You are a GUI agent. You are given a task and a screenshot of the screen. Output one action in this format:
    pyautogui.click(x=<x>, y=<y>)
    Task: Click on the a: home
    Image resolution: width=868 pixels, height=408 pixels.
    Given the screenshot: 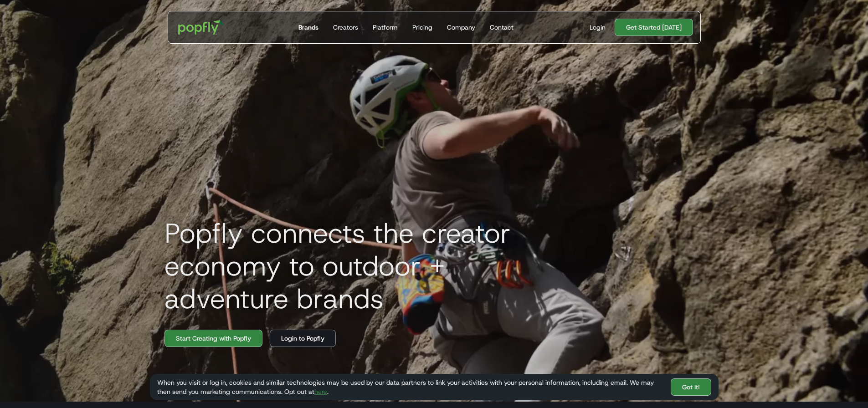 What is the action you would take?
    pyautogui.click(x=201, y=28)
    